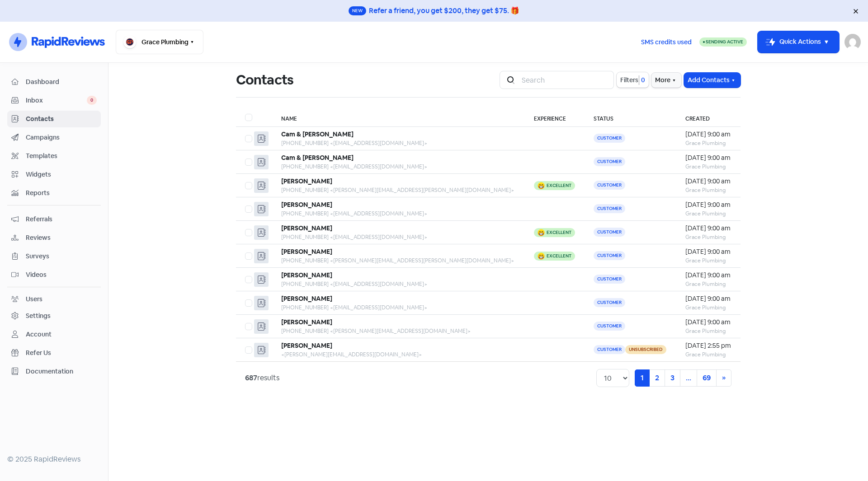 The width and height of the screenshot is (868, 481). I want to click on span: Templates, so click(61, 156).